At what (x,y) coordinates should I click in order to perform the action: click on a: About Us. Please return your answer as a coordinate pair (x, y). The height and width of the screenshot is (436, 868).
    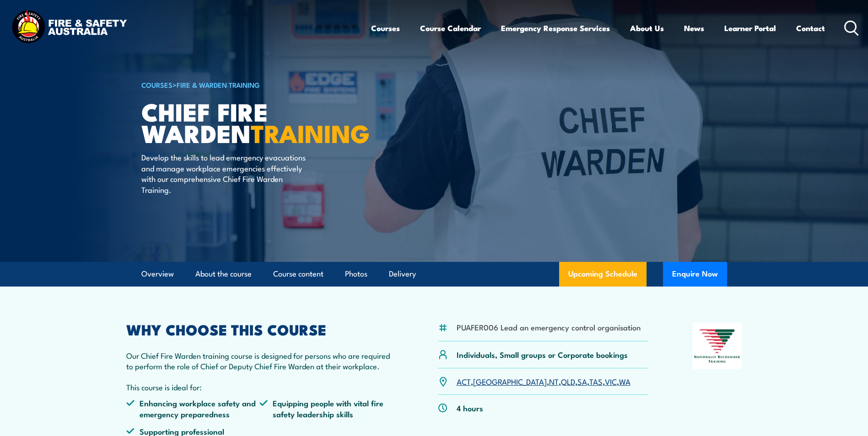
    Looking at the image, I should click on (647, 28).